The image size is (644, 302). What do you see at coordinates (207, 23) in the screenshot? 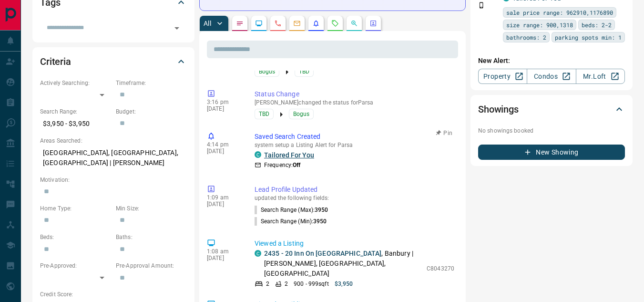
I see `p: All` at bounding box center [207, 23].